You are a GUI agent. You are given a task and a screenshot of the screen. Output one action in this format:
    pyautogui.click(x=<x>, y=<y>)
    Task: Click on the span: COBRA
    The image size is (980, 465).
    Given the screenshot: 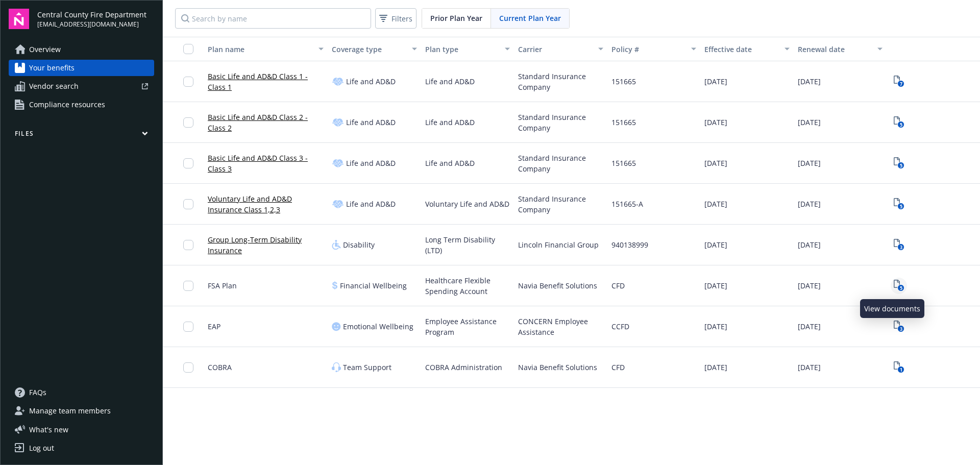 What is the action you would take?
    pyautogui.click(x=219, y=367)
    